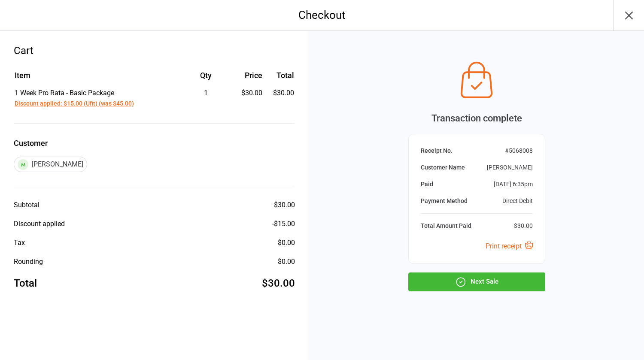 Image resolution: width=644 pixels, height=360 pixels. I want to click on div: Discount applied, so click(39, 224).